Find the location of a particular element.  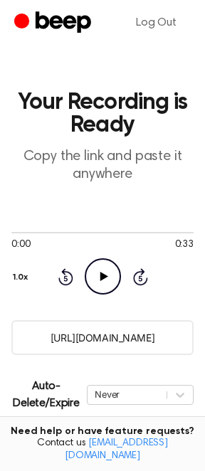

span: Contact us is located at coordinates (103, 450).